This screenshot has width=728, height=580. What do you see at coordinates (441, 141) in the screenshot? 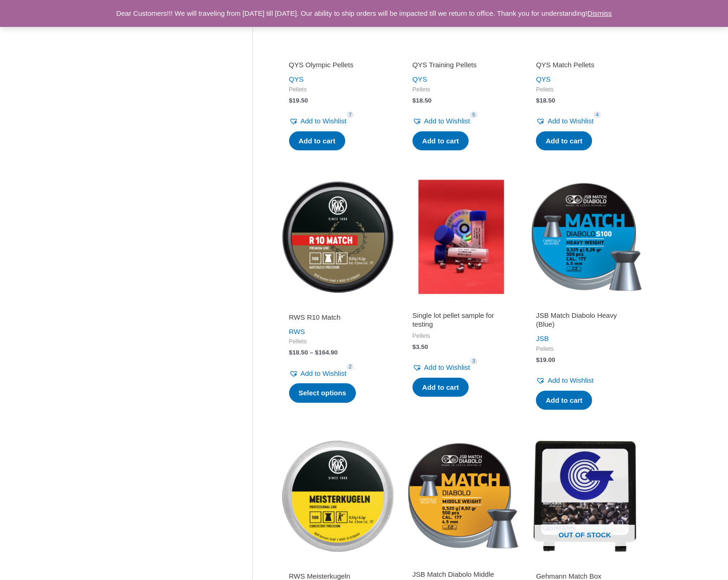
I see `a: Add to cart: “QYS Training Pellets”` at bounding box center [441, 141].